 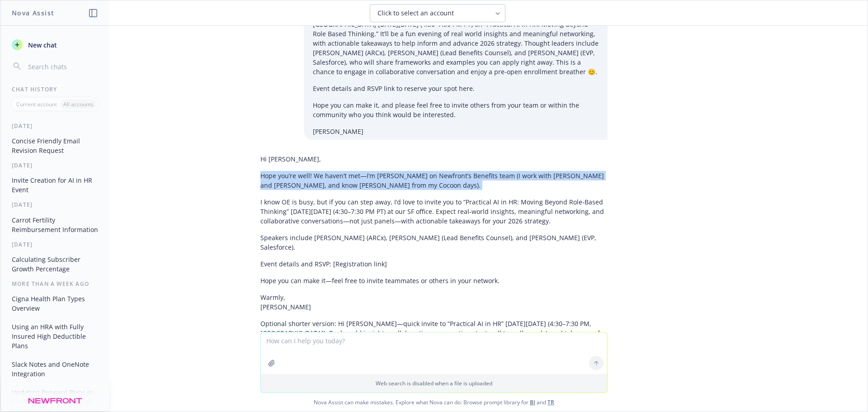 What do you see at coordinates (55, 283) in the screenshot?
I see `div: More than a week ago` at bounding box center [55, 283].